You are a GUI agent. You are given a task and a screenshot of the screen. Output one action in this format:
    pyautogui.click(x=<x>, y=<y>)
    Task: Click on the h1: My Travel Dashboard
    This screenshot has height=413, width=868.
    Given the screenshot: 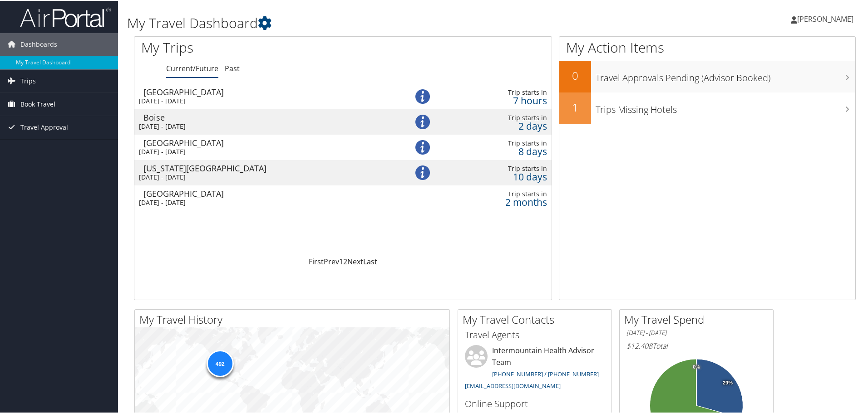 What is the action you would take?
    pyautogui.click(x=372, y=22)
    